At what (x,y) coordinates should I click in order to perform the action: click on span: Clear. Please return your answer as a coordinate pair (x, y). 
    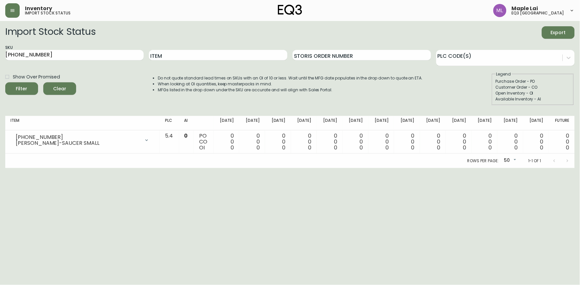
    Looking at the image, I should click on (60, 89).